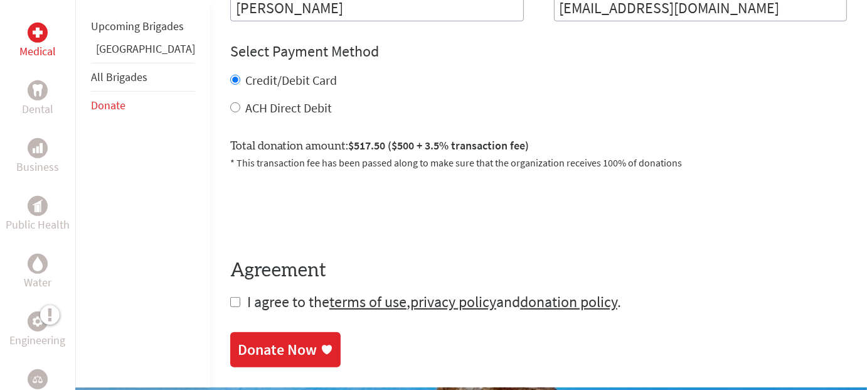 This screenshot has height=390, width=867. Describe the element at coordinates (38, 41) in the screenshot. I see `a: MedicalMedical` at that location.